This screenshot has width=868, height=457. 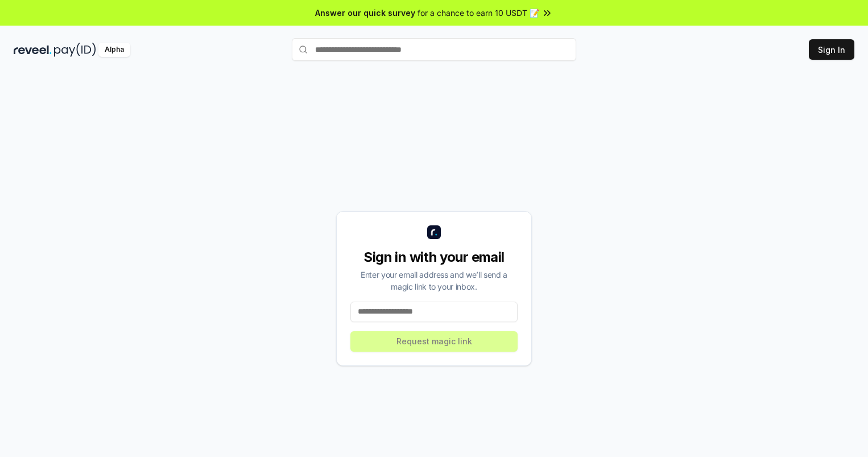 I want to click on img: logo_small, so click(x=434, y=232).